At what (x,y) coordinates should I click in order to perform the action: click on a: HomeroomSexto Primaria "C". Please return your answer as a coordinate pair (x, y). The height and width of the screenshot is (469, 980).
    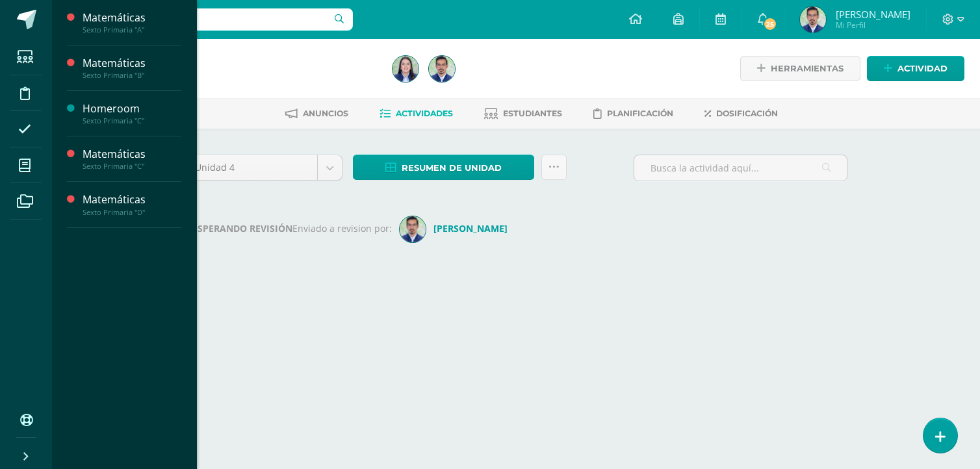
    Looking at the image, I should click on (132, 113).